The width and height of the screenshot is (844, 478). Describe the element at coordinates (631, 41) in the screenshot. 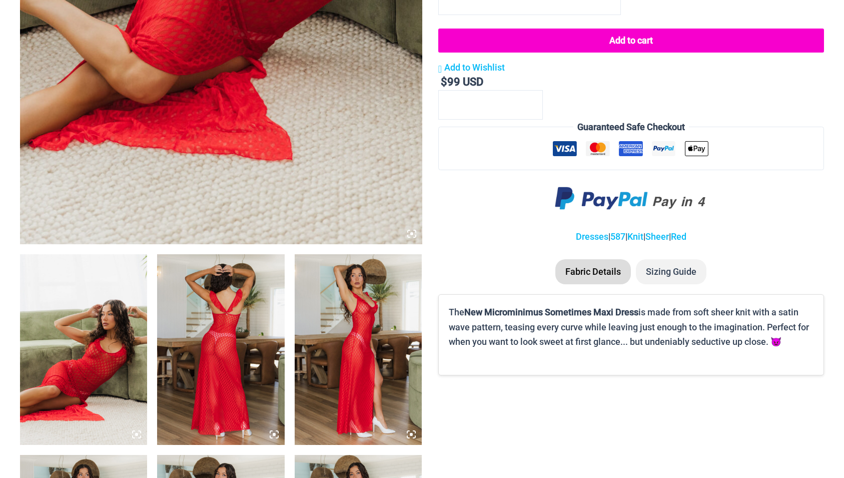

I see `button: Add to cart` at that location.